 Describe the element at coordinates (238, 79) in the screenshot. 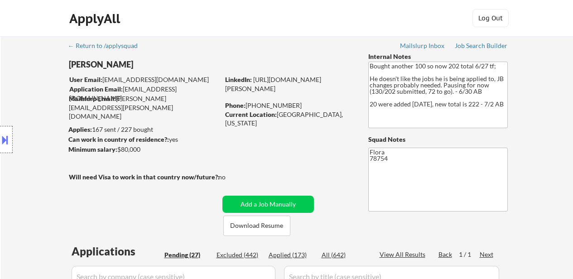

I see `strong: LinkedIn:` at that location.